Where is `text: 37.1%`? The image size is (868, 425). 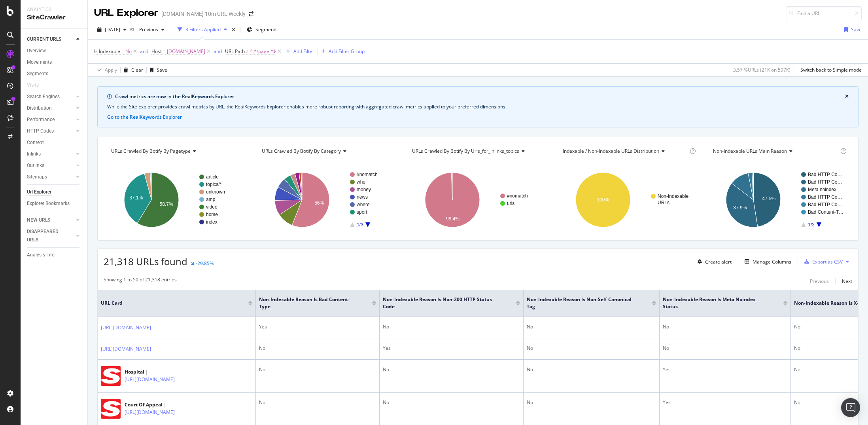
text: 37.1% is located at coordinates (136, 198).